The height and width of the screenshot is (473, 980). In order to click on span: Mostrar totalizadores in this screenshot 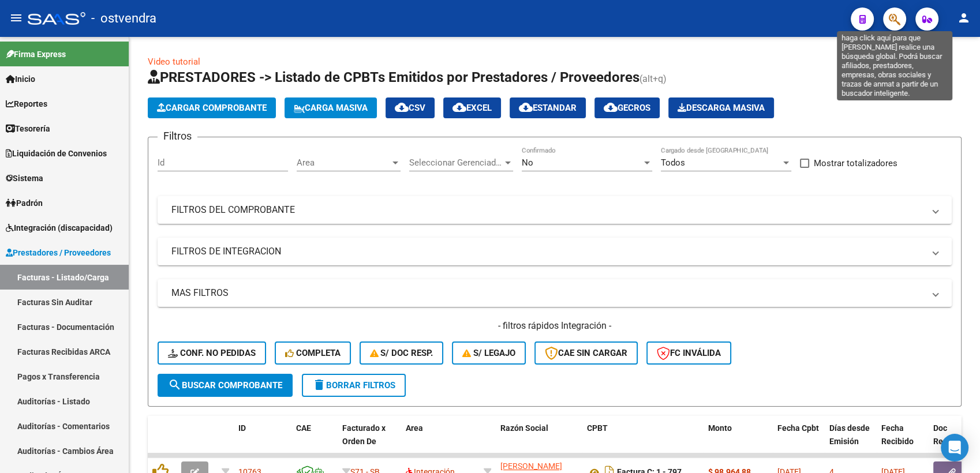, I will do `click(855, 163)`.